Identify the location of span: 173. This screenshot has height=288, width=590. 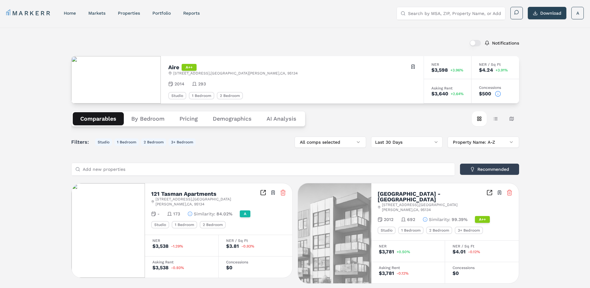
(177, 213).